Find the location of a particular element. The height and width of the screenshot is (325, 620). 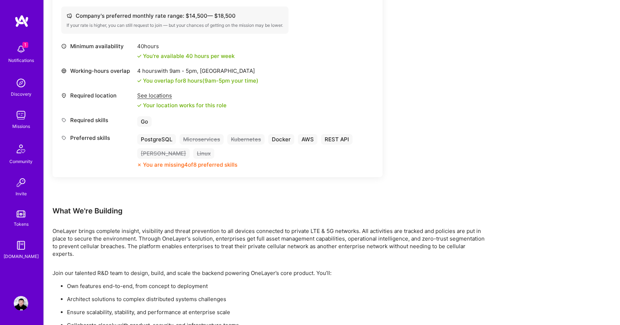

div: Community is located at coordinates (21, 161).